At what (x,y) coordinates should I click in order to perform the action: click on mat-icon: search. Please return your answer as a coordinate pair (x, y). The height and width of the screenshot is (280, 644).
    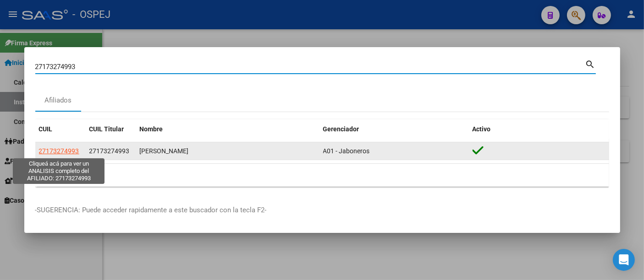
    Looking at the image, I should click on (591, 64).